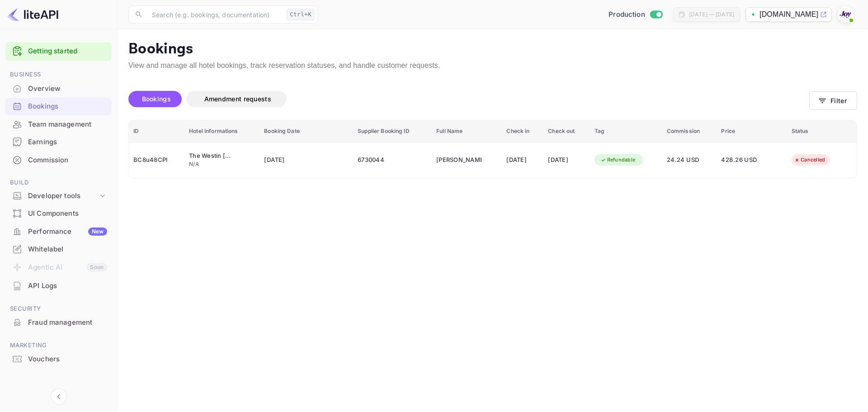 This screenshot has width=868, height=412. What do you see at coordinates (157, 99) in the screenshot?
I see `span: Bookings` at bounding box center [157, 99].